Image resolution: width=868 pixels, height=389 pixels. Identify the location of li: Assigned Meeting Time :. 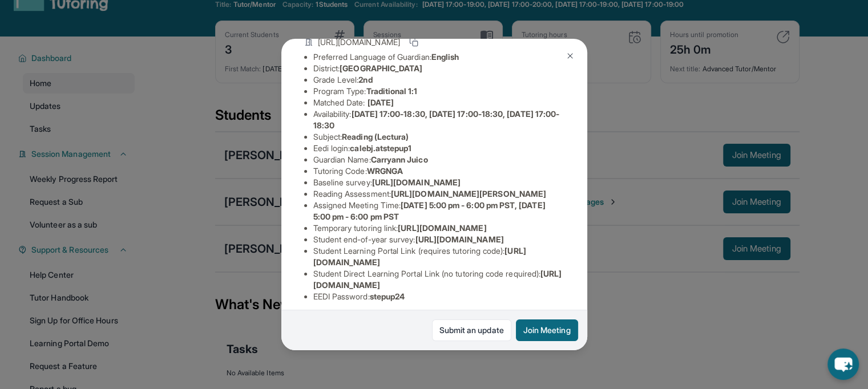
(439, 211).